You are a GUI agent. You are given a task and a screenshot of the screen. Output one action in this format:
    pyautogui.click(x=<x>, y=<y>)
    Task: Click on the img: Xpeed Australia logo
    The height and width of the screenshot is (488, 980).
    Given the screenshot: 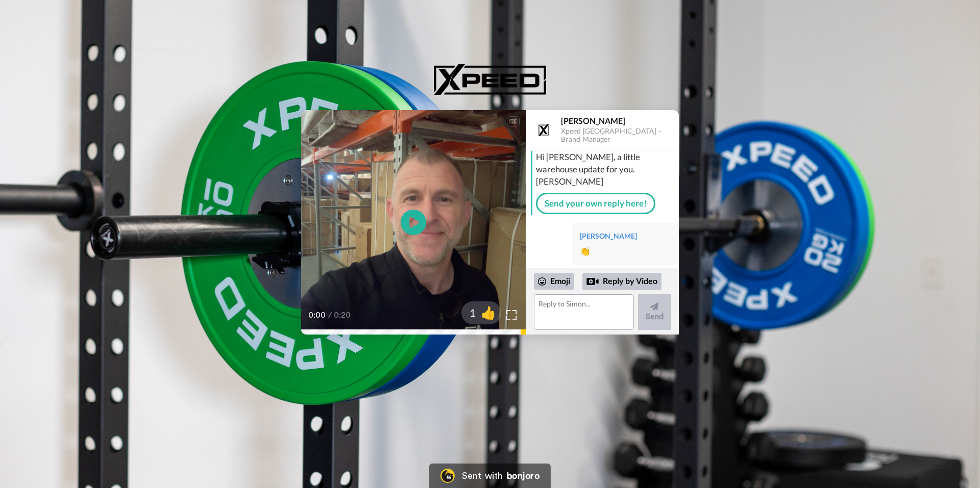 What is the action you would take?
    pyautogui.click(x=490, y=79)
    